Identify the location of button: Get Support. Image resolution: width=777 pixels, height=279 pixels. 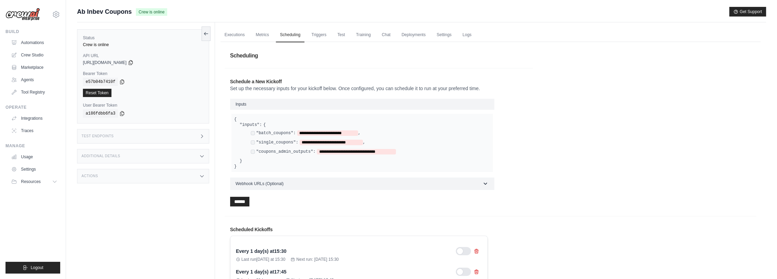
(747, 12).